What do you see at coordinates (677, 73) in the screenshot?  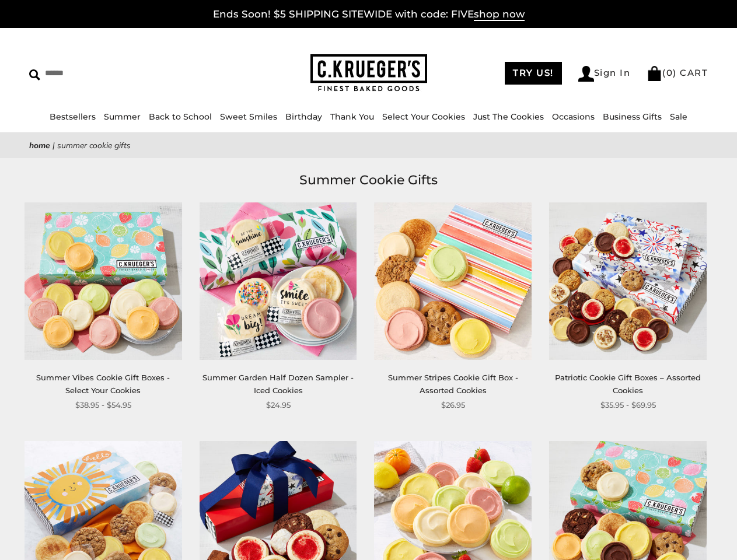 I see `a: (0) CART` at bounding box center [677, 73].